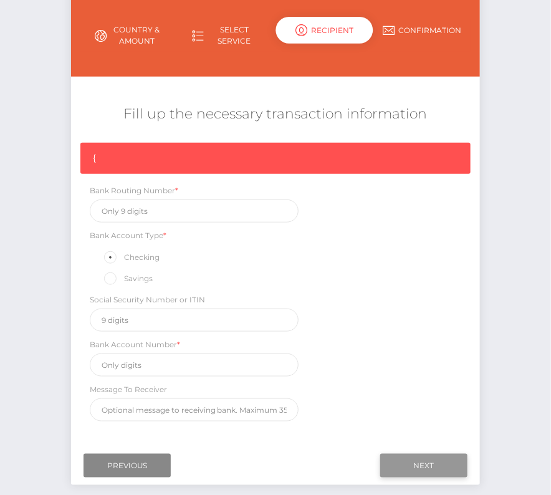  What do you see at coordinates (129, 36) in the screenshot?
I see `a: Country & Amount` at bounding box center [129, 36].